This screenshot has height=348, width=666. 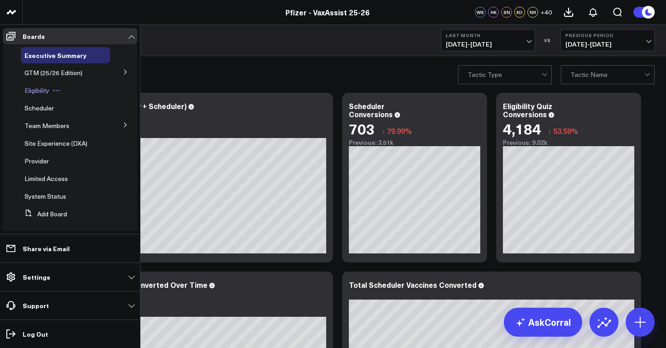 What do you see at coordinates (34, 36) in the screenshot?
I see `p: Boards` at bounding box center [34, 36].